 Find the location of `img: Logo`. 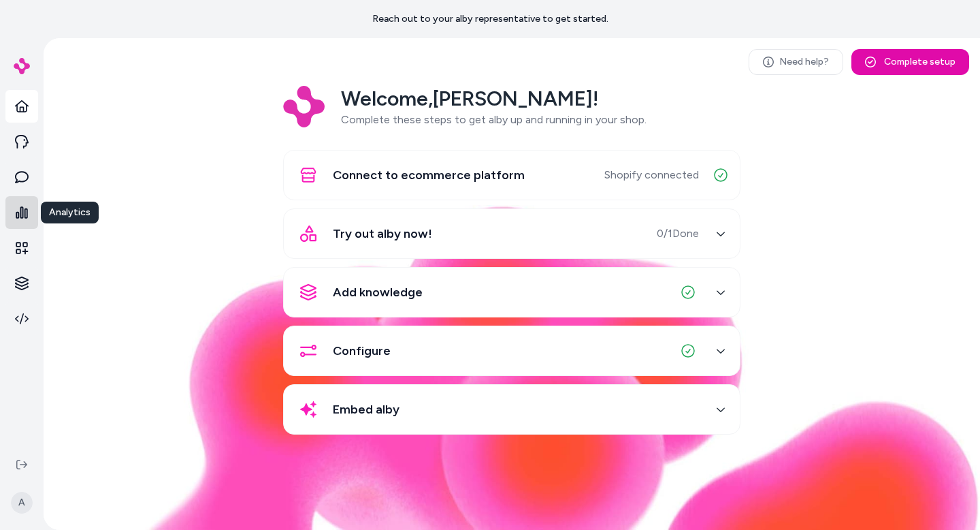

img: Logo is located at coordinates (303, 106).